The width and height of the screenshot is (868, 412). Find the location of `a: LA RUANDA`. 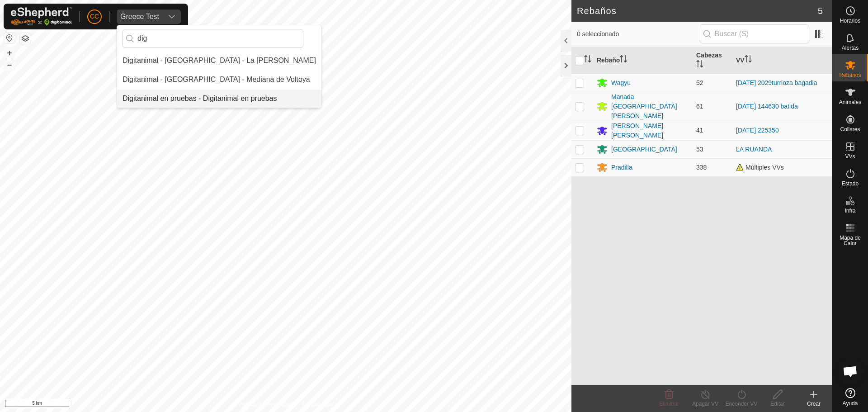

a: LA RUANDA is located at coordinates (753, 149).